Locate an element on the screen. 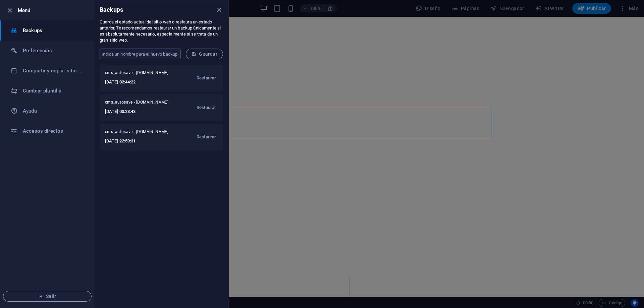 This screenshot has width=644, height=308. h6: Accesos directos is located at coordinates (54, 131).